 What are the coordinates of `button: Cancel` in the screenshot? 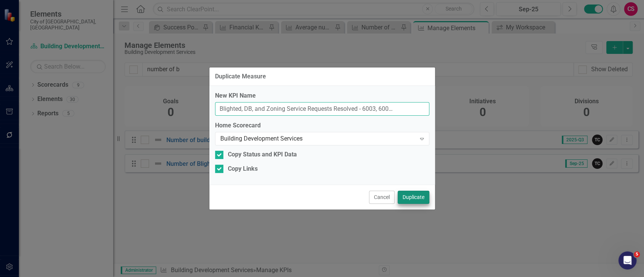 It's located at (382, 197).